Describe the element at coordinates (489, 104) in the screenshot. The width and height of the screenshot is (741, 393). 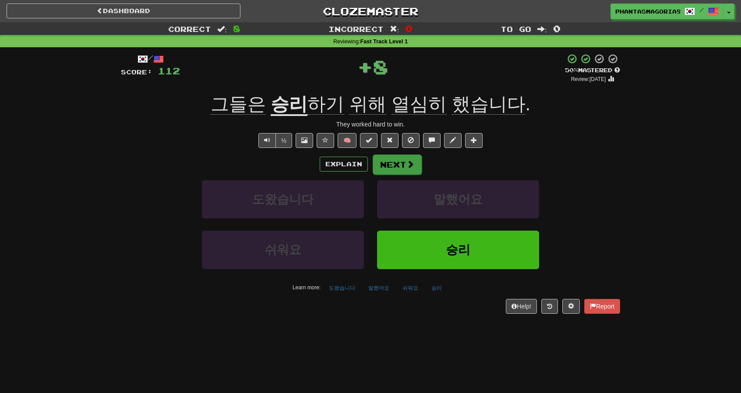
I see `span: 했습니다` at that location.